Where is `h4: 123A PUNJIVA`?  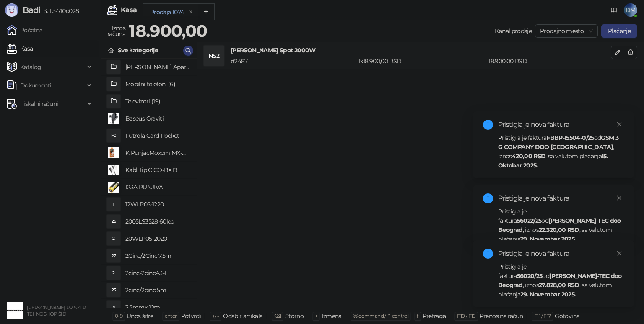 h4: 123A PUNJIVA is located at coordinates (158, 187).